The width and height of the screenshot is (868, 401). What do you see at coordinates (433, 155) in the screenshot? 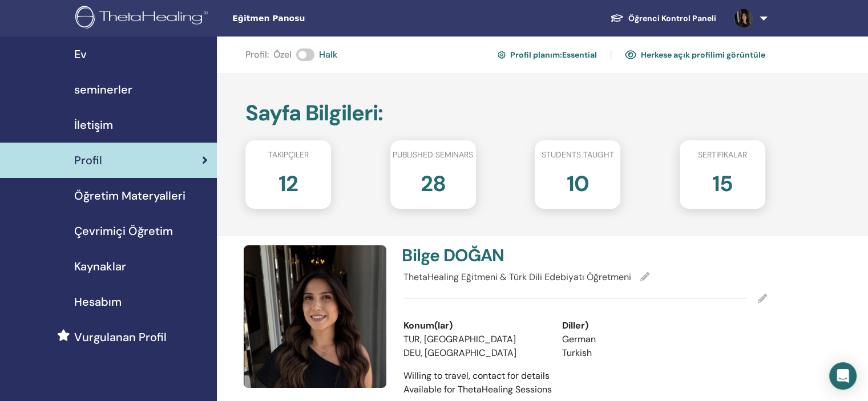
I see `span: Published seminars` at bounding box center [433, 155].